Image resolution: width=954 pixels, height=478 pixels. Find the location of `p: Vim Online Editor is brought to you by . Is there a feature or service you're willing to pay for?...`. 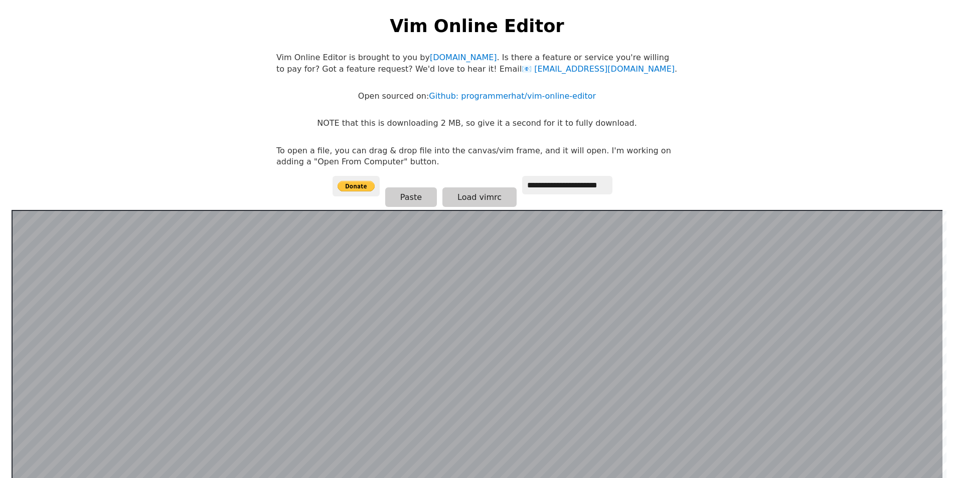

p: Vim Online Editor is brought to you by . Is there a feature or service you're willing to pay for?... is located at coordinates (477, 63).